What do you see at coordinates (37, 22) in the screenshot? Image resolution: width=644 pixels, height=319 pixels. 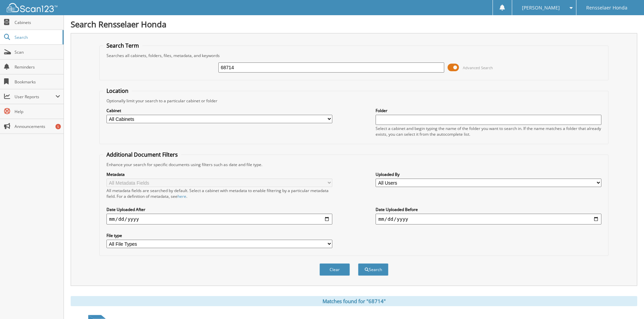 I see `span: Cabinets` at bounding box center [37, 22].